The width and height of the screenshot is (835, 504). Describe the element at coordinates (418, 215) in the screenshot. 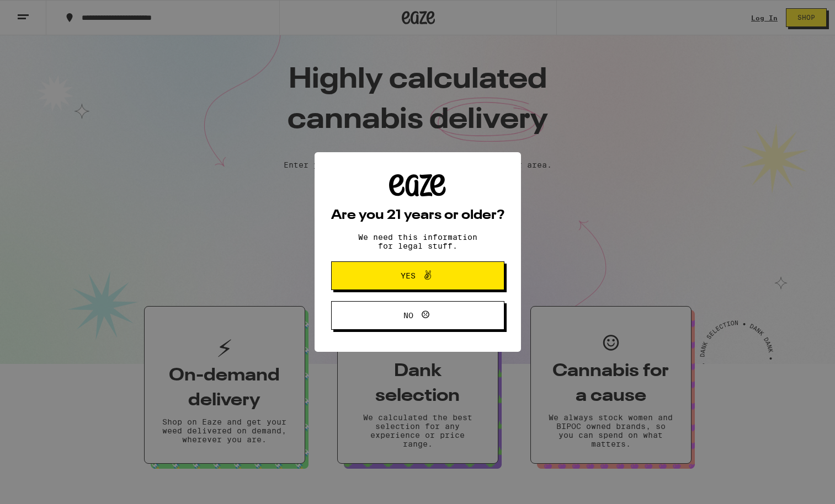

I see `h2: Are you 21 years or older?` at that location.